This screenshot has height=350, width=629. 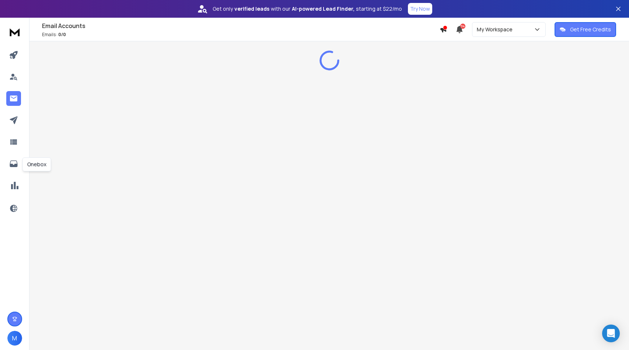 I want to click on span: 34, so click(x=463, y=26).